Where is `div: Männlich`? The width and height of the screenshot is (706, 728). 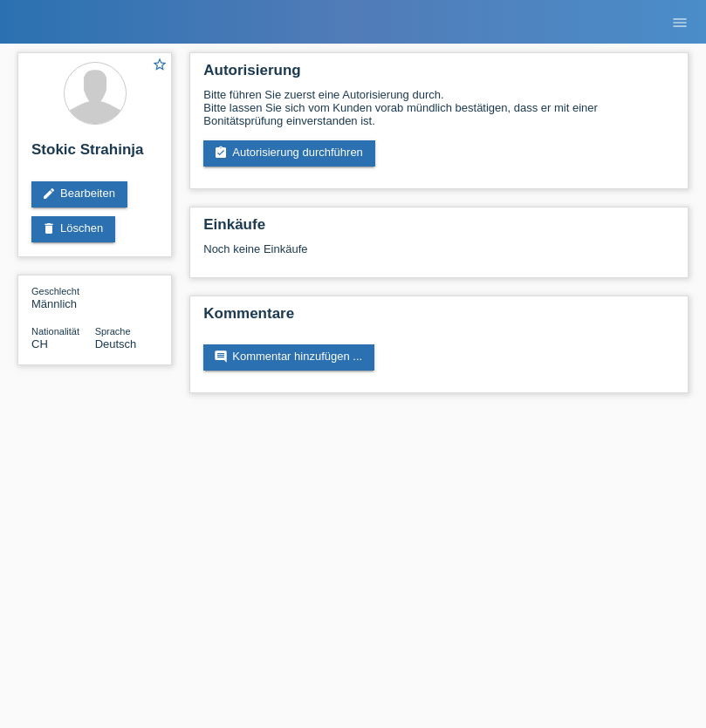
div: Männlich is located at coordinates (63, 297).